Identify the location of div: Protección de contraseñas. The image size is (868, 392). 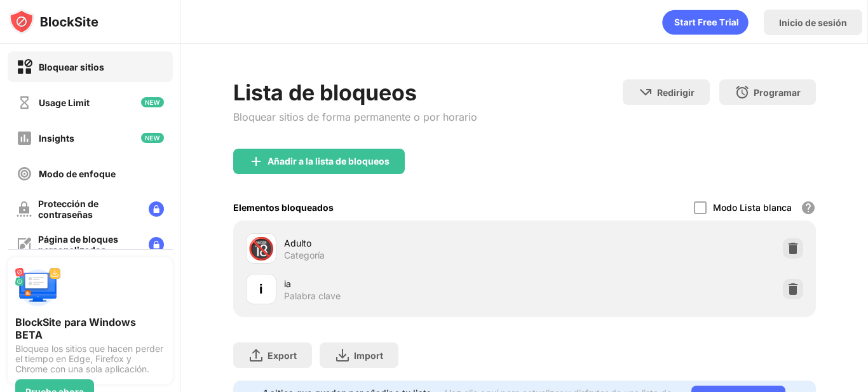
(88, 209).